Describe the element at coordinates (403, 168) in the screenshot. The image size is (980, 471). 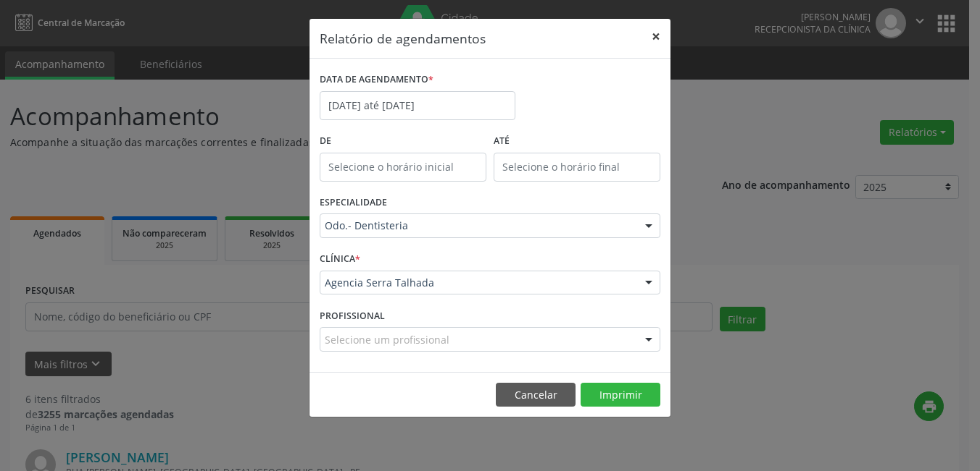
I see `input: Selecione o horário inicial` at that location.